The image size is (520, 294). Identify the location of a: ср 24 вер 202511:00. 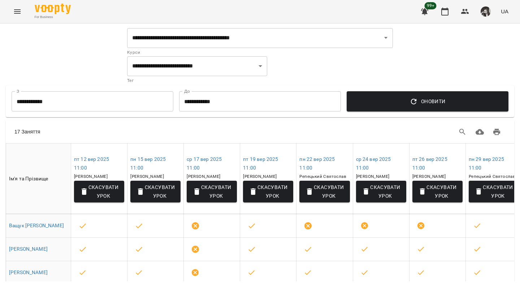
(374, 164).